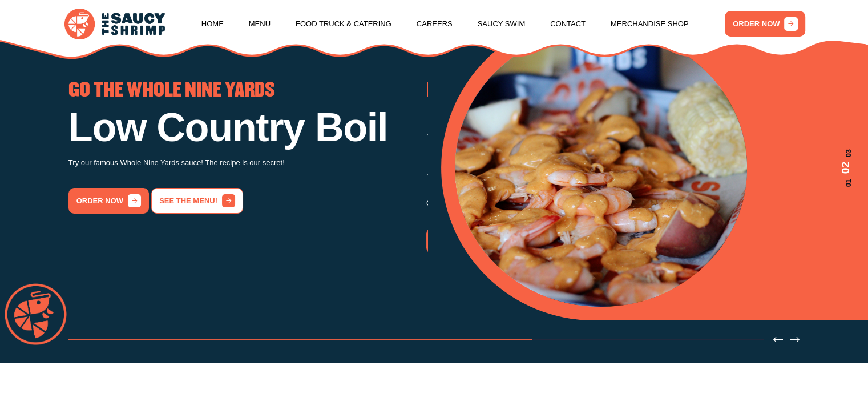 This screenshot has height=397, width=868. What do you see at coordinates (778, 339) in the screenshot?
I see `button: Previous slide` at bounding box center [778, 339].